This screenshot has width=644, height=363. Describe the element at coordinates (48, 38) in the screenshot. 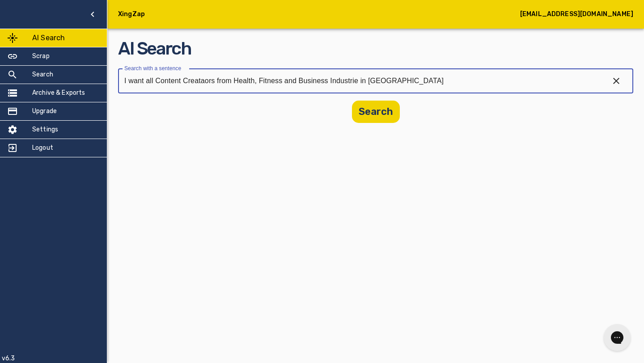

I see `h5: AI Search` at that location.